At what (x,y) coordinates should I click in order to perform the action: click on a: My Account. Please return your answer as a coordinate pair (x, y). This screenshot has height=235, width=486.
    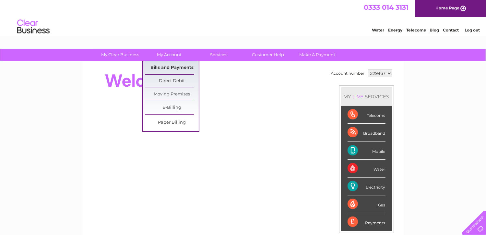
    Looking at the image, I should click on (169, 54).